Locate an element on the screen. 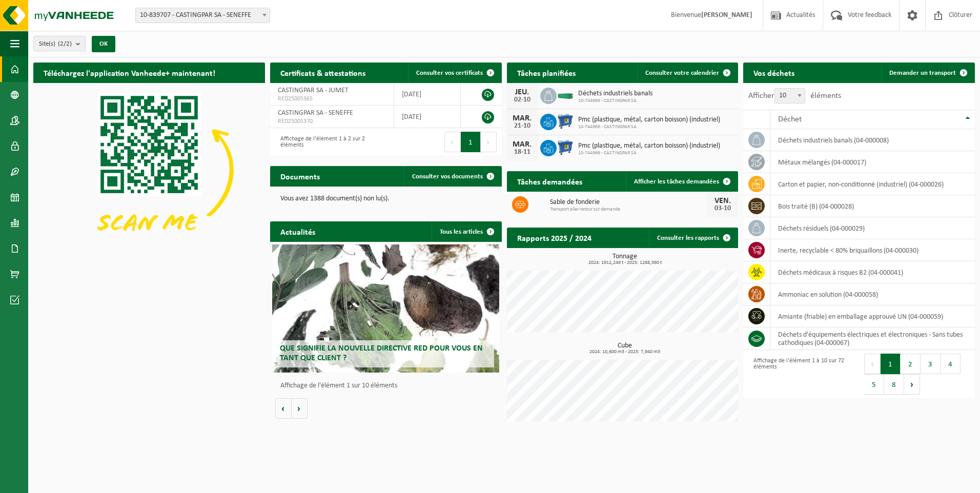  span: 2024: 1912,249 t - 2025: 1288,560 t is located at coordinates (626, 263).